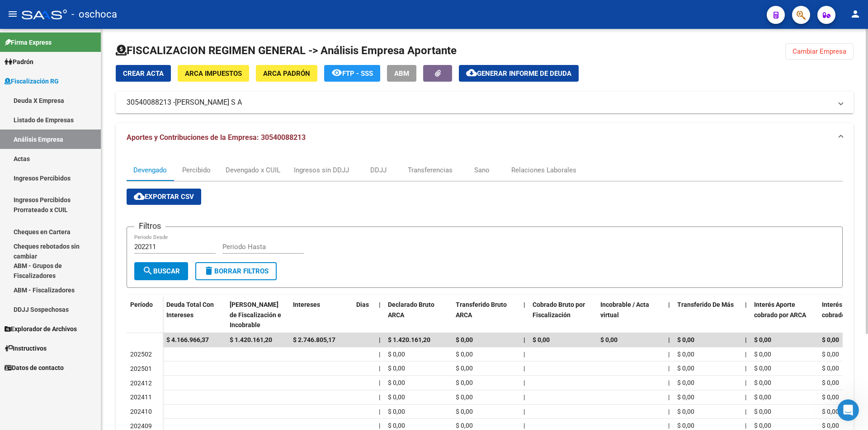  What do you see at coordinates (780, 310) in the screenshot?
I see `span: Interés Aporte cobrado por ARCA` at bounding box center [780, 310].